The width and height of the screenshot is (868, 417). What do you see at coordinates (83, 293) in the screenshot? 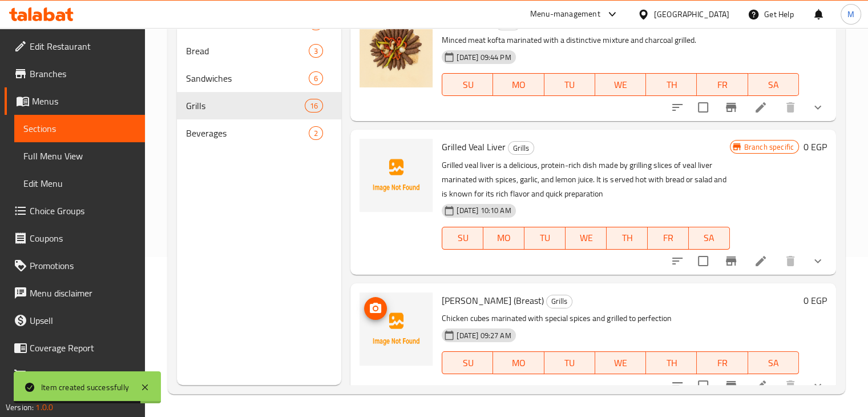
I see `span: Menu disclaimer` at bounding box center [83, 293].